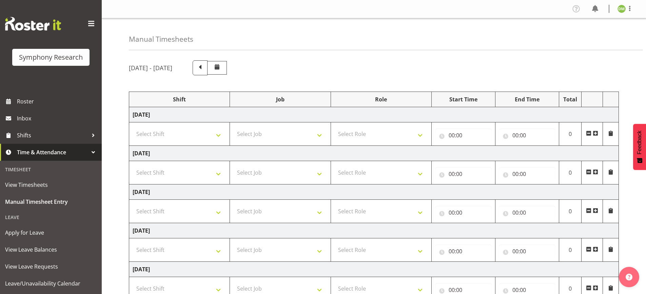 Image resolution: width=646 pixels, height=294 pixels. What do you see at coordinates (58, 118) in the screenshot?
I see `span: Inbox` at bounding box center [58, 118].